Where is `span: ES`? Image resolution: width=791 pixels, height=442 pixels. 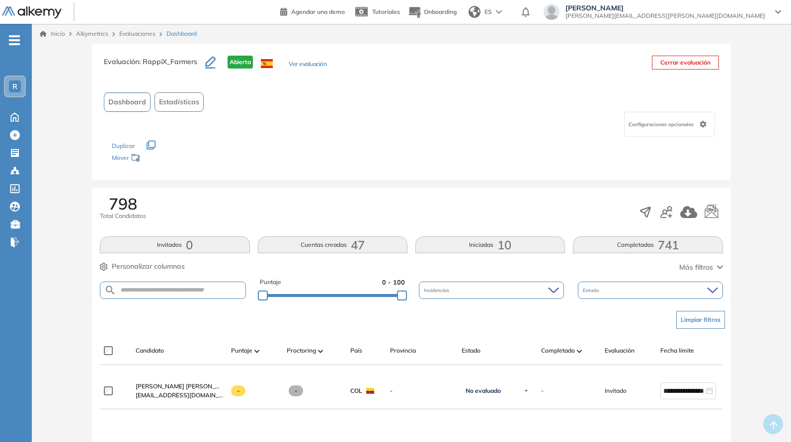 span: ES is located at coordinates (488, 12).